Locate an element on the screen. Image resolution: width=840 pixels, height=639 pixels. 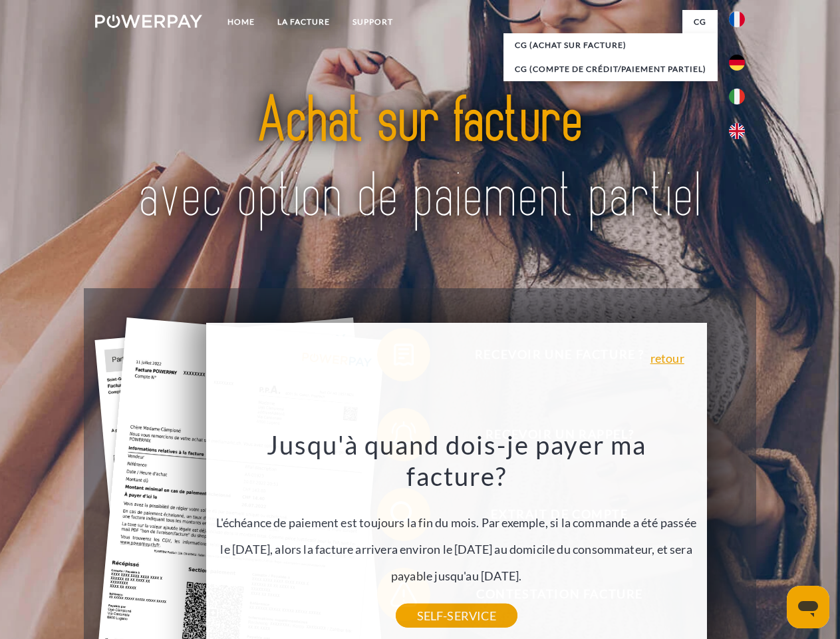
a: Home is located at coordinates (241, 22).